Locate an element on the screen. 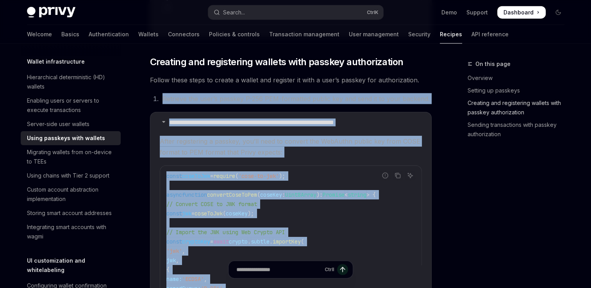  div: Hierarchical deterministic (HD) wallets is located at coordinates (71, 82).